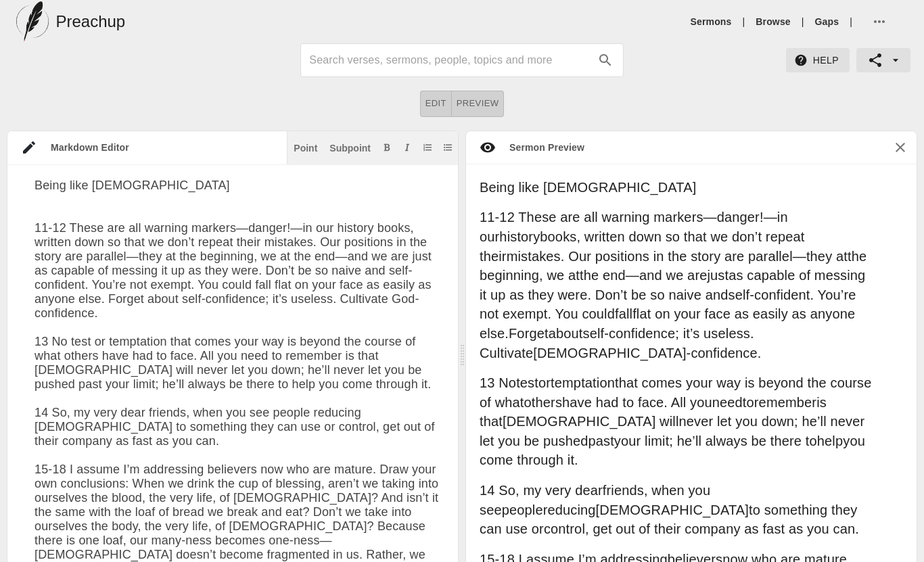  What do you see at coordinates (305, 148) in the screenshot?
I see `div: Point` at bounding box center [305, 148].